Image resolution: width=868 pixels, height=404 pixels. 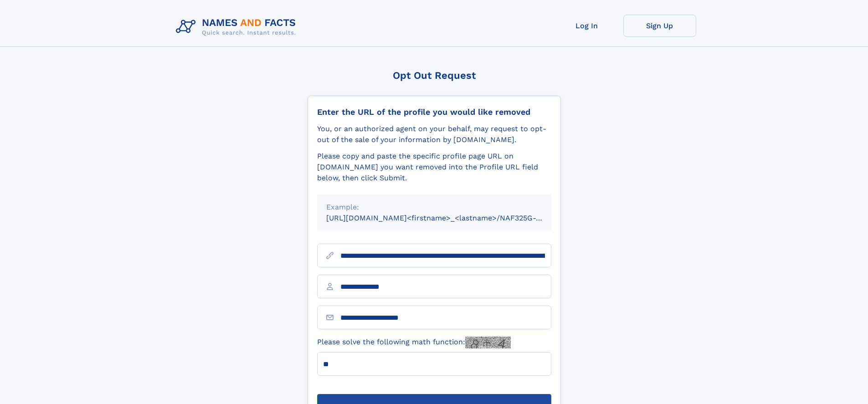 I want to click on a: Sign Up, so click(x=659, y=25).